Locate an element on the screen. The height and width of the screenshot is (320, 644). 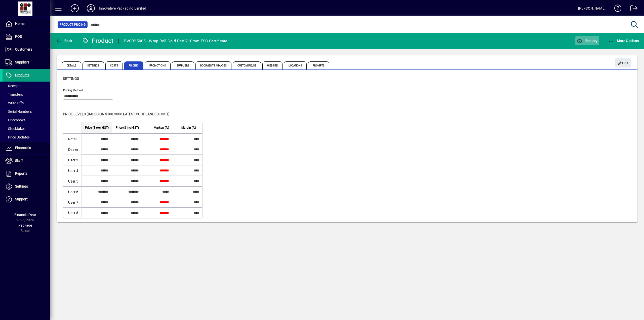
span: Prompts is located at coordinates (319, 66).